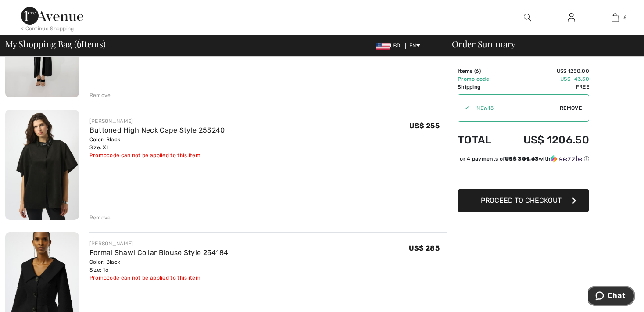 Image resolution: width=644 pixels, height=312 pixels. What do you see at coordinates (545, 87) in the screenshot?
I see `td: Free` at bounding box center [545, 87].